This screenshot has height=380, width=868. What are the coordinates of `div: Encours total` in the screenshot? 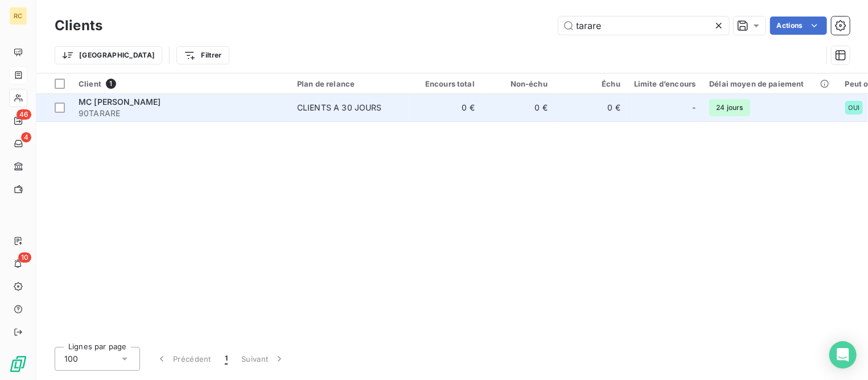 It's located at (446, 84).